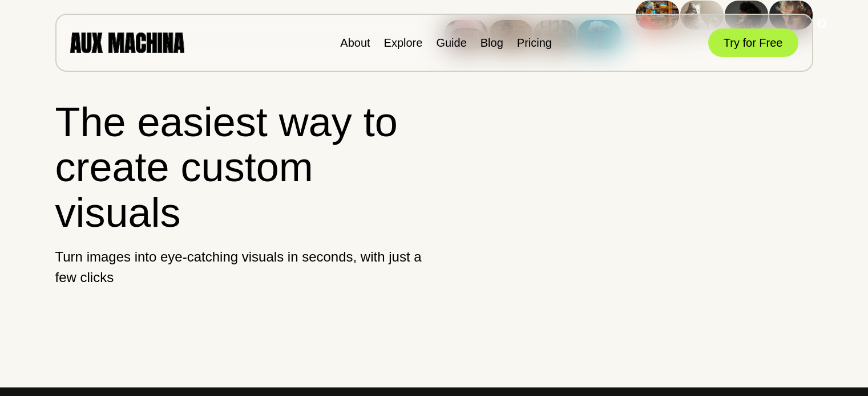 The width and height of the screenshot is (868, 396). I want to click on a: Pricing, so click(534, 43).